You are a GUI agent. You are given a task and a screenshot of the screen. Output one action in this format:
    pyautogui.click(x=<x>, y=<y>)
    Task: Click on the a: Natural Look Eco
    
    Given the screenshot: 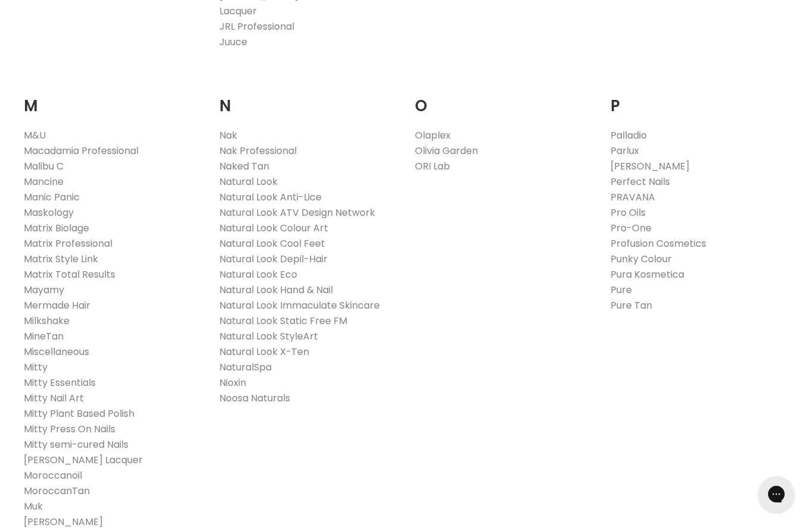 What is the action you would take?
    pyautogui.click(x=258, y=275)
    